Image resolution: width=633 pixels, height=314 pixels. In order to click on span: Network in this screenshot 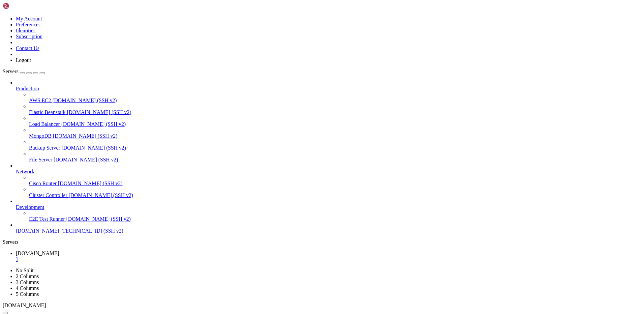, I will do `click(25, 171)`.